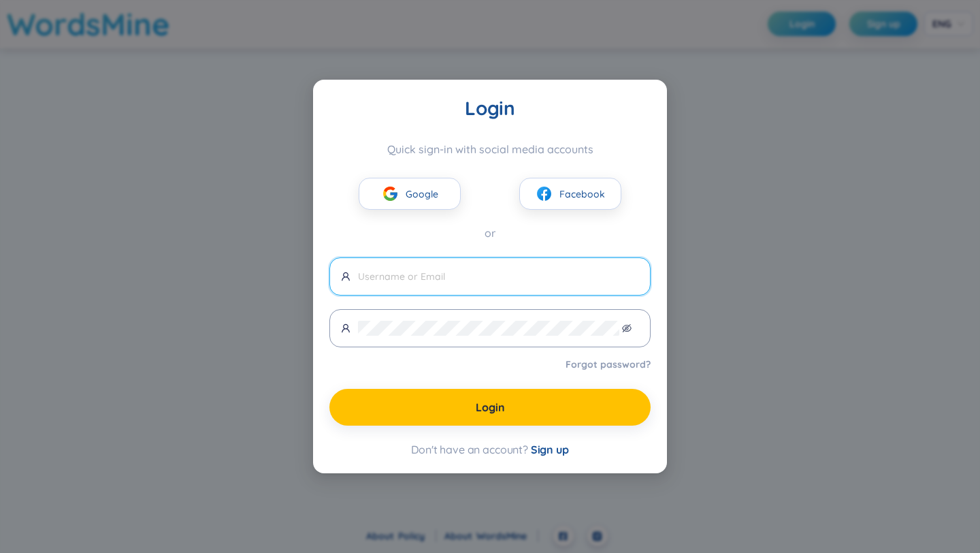  Describe the element at coordinates (390, 194) in the screenshot. I see `img: google` at that location.